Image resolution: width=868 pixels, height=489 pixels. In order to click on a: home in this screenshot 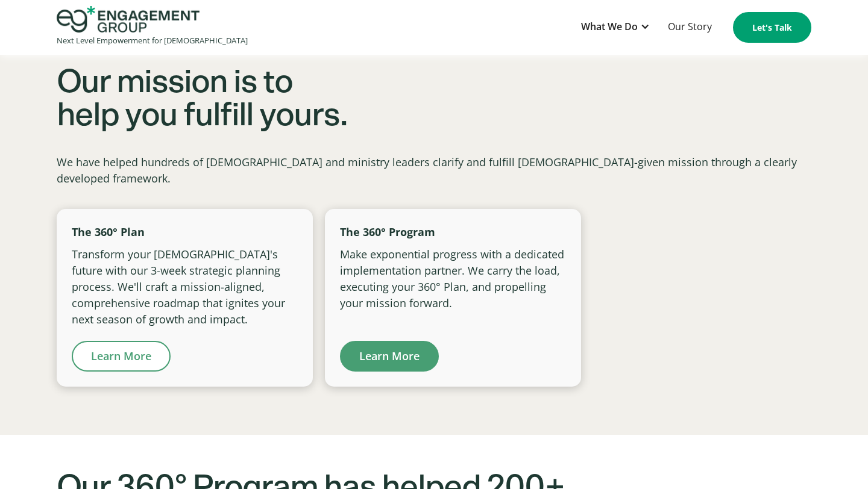, I will do `click(152, 27)`.